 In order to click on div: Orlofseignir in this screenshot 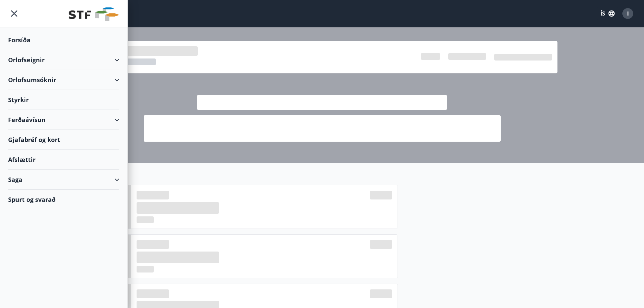, I will do `click(63, 60)`.